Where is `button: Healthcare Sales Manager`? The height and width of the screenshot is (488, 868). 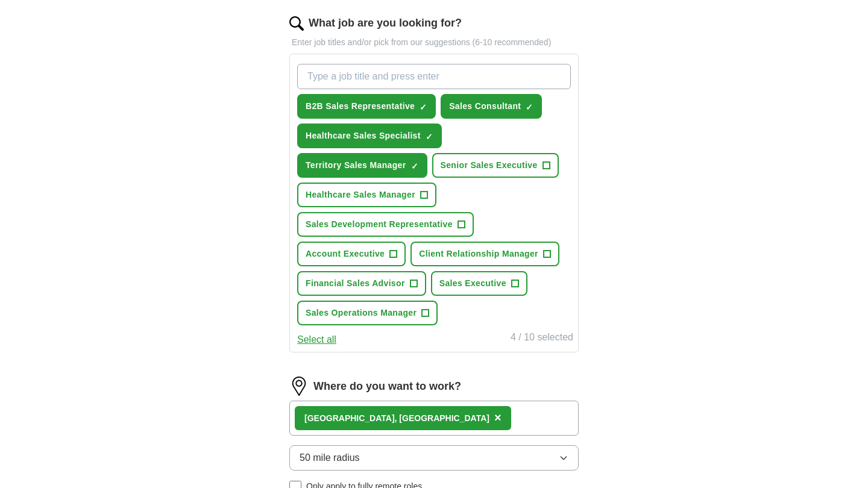
button: Healthcare Sales Manager is located at coordinates (366, 194).